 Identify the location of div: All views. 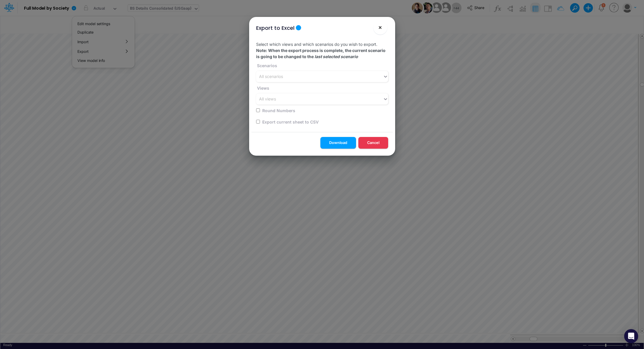
(268, 99).